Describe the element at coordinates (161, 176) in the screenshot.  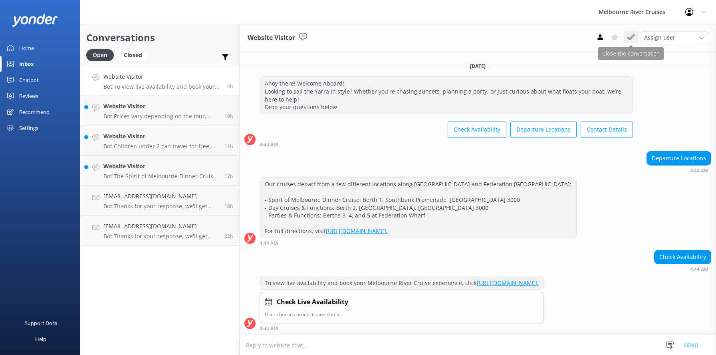
I see `p: Bot: The Spirit of Melbourne Dinner Cruise includes a four-course meal: an entrée, main, dessert,...` at that location.